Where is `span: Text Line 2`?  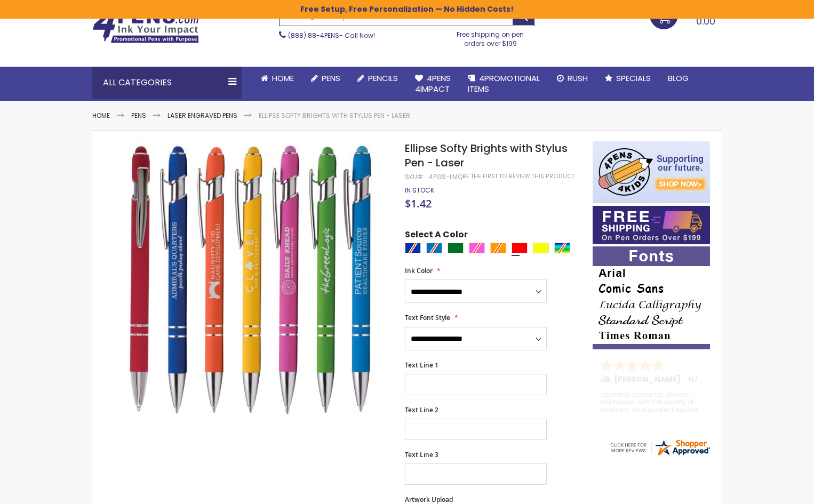
span: Text Line 2 is located at coordinates (421, 409).